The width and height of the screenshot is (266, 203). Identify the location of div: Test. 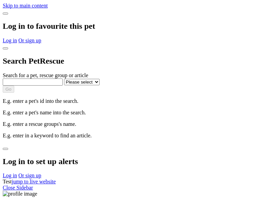
(133, 182).